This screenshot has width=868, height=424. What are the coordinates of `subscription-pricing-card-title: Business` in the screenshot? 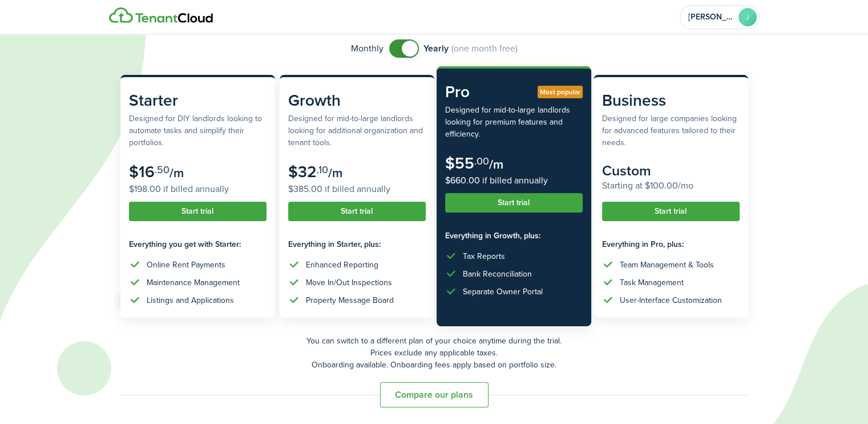 It's located at (671, 100).